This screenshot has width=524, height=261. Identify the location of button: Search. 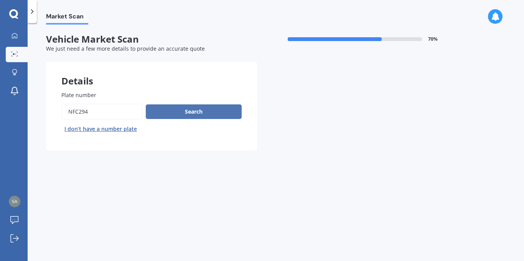
(194, 112).